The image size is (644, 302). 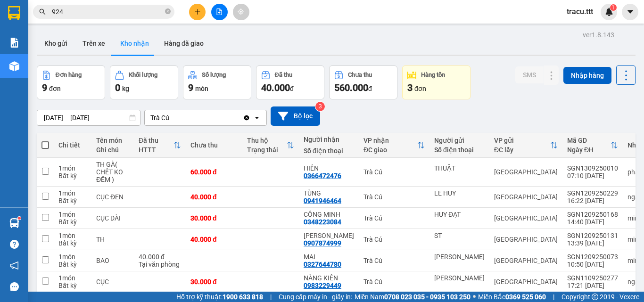 I want to click on div: 60.000 đ, so click(x=214, y=172).